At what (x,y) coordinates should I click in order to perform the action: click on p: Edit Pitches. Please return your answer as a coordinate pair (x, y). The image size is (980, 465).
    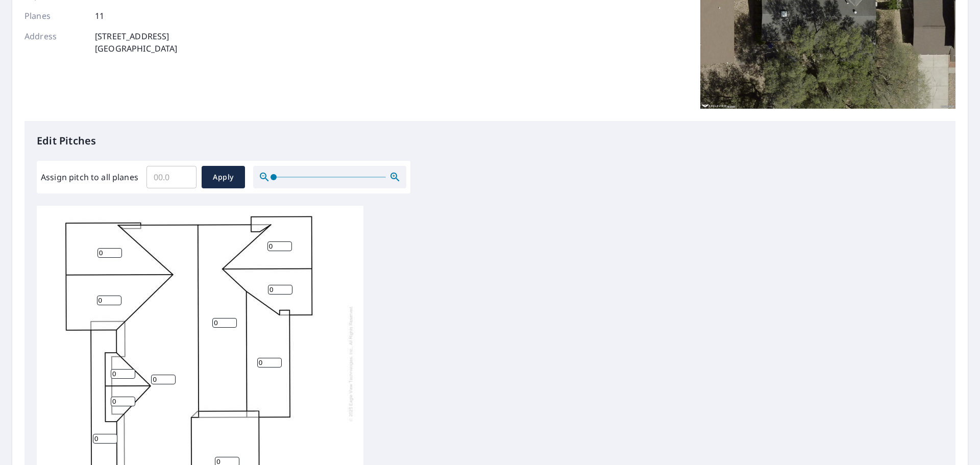
    Looking at the image, I should click on (490, 141).